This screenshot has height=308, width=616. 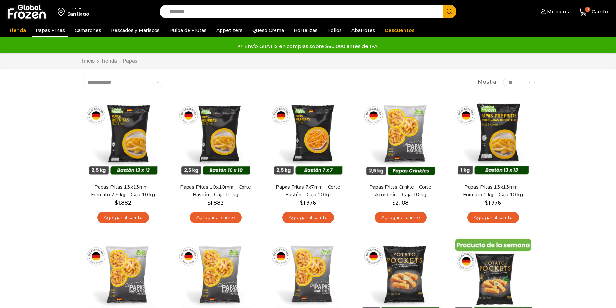 What do you see at coordinates (493, 218) in the screenshot?
I see `a: Agregar al carrito: “Papas Fritas 13x13mm - Formato 1 kg - Caja 10 kg”` at bounding box center [493, 218].